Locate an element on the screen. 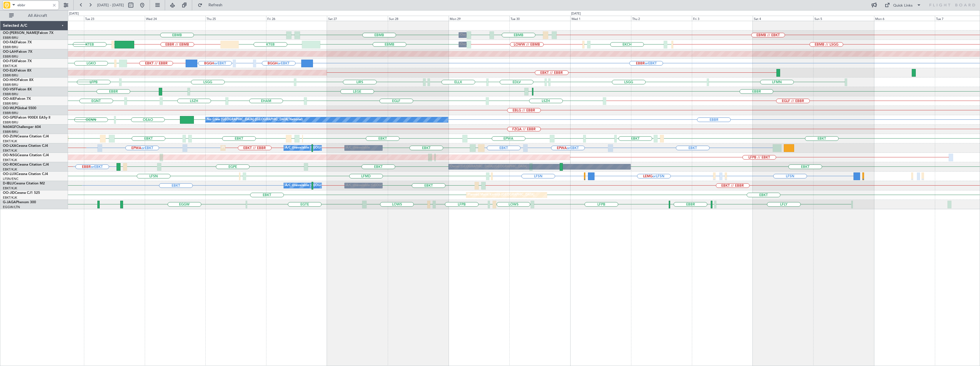 The width and height of the screenshot is (980, 366). div: Thu 25 is located at coordinates (236, 18).